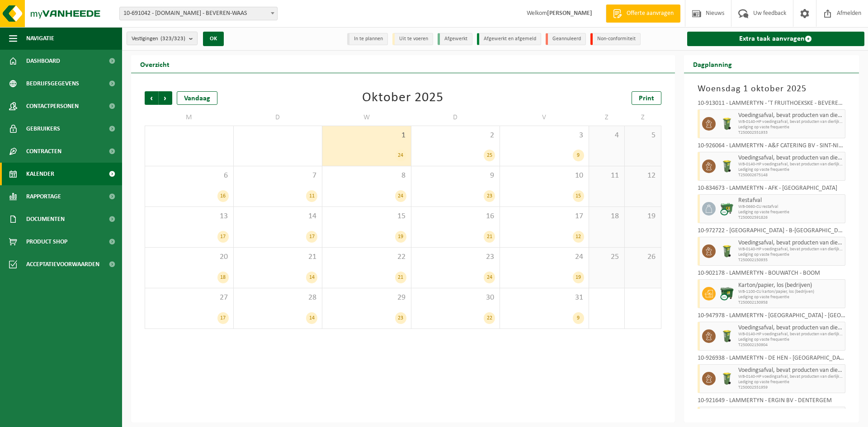  Describe the element at coordinates (189, 216) in the screenshot. I see `span: 13` at that location.